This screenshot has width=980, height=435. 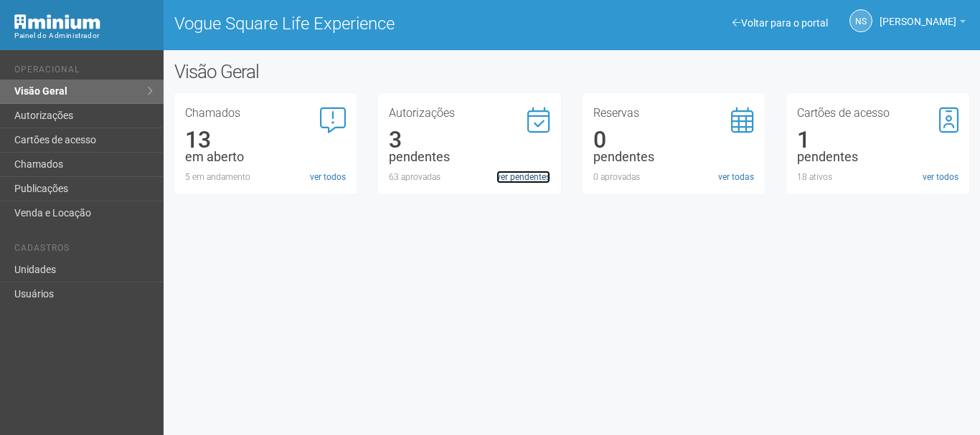 What do you see at coordinates (877, 177) in the screenshot?
I see `div: 18 ativos` at bounding box center [877, 177].